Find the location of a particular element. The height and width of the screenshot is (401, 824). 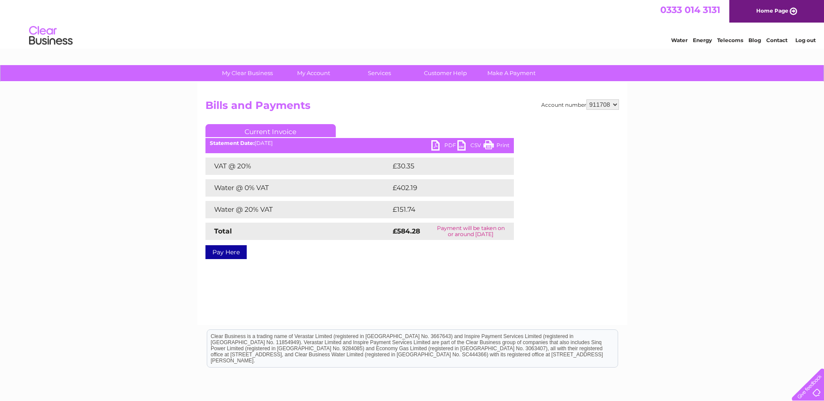

a: Current Invoice is located at coordinates (271, 131).